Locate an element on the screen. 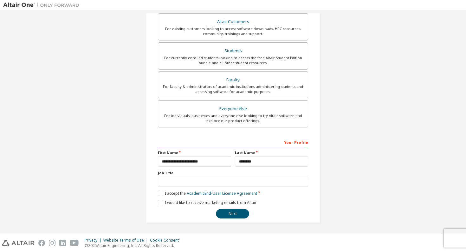 The width and height of the screenshot is (466, 252). a: Academic End-User License Agreement is located at coordinates (222, 194).